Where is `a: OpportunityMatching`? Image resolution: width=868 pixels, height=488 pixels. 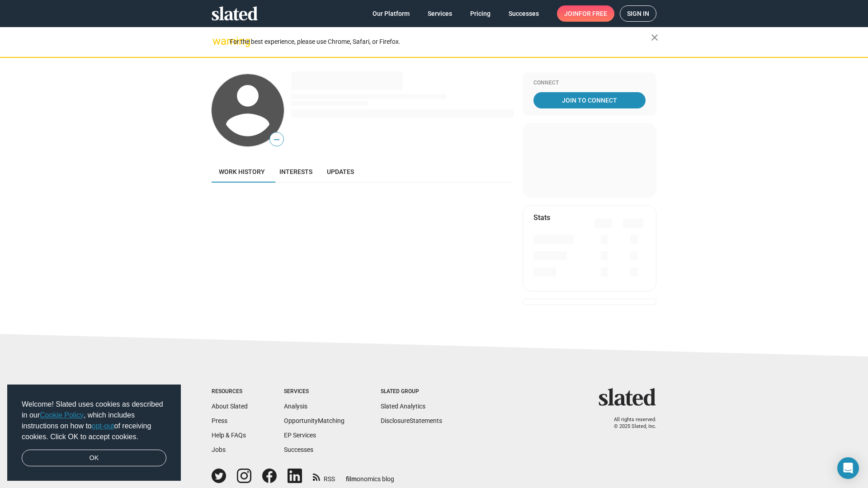 a: OpportunityMatching is located at coordinates (314, 420).